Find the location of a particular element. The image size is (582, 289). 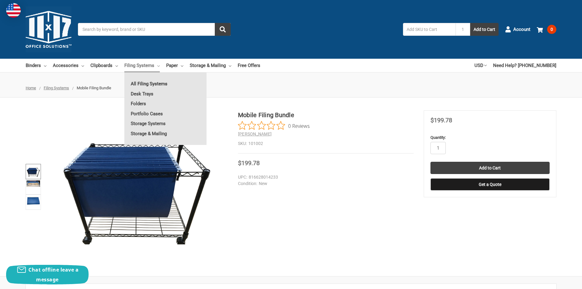

input: Search by keyword, brand or SKU is located at coordinates (154, 29).